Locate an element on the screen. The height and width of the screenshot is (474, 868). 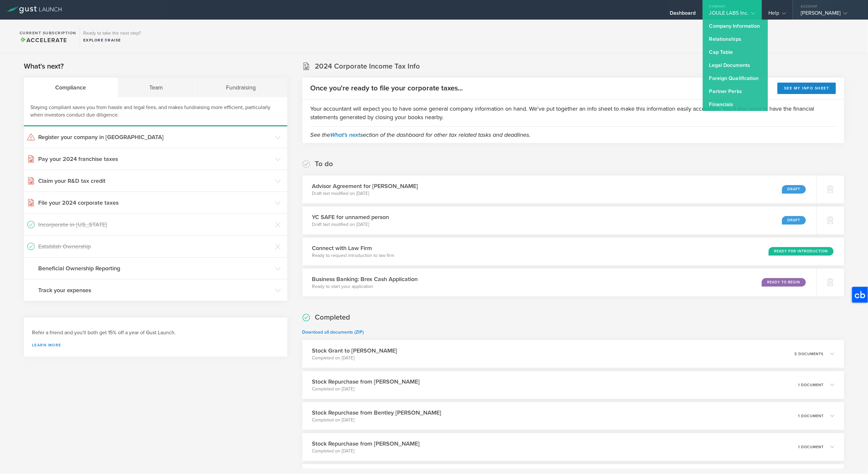
div: Compliance is located at coordinates (71, 88).